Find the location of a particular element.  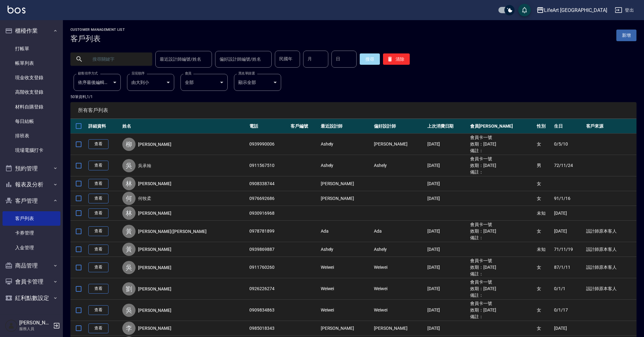

label: 會員 is located at coordinates (188, 73).